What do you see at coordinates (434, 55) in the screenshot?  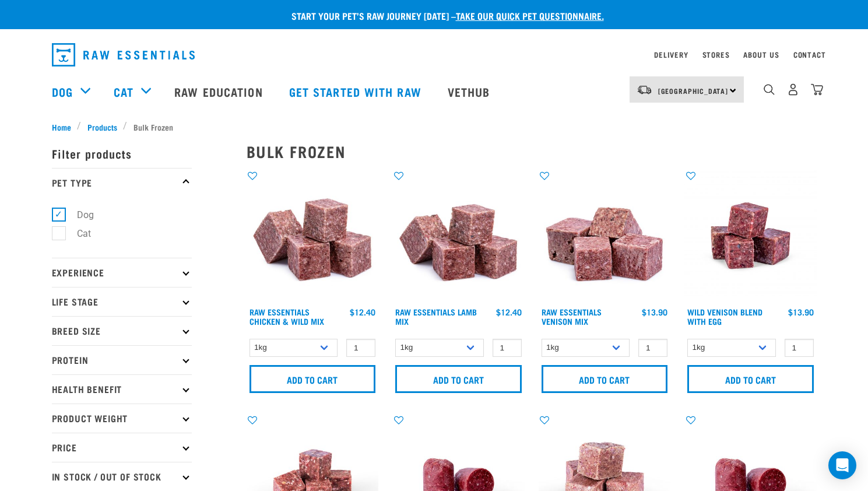 I see `nav: dropdown navigation` at bounding box center [434, 55].